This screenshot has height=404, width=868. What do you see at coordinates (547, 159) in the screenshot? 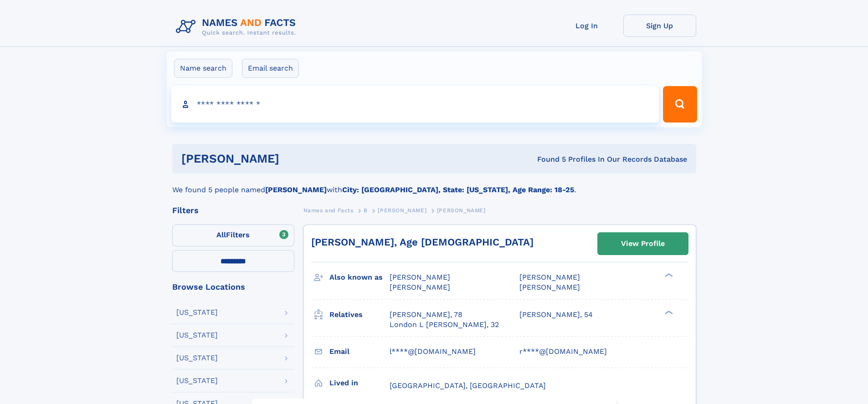
I see `div: Found 5 Profiles In Our Records Database` at bounding box center [547, 159].